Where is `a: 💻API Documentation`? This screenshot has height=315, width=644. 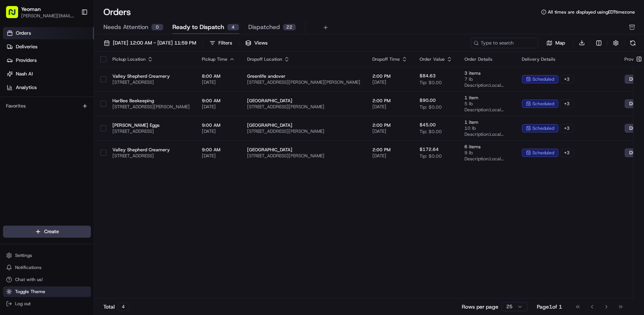 a: 💻API Documentation is located at coordinates (92, 113).